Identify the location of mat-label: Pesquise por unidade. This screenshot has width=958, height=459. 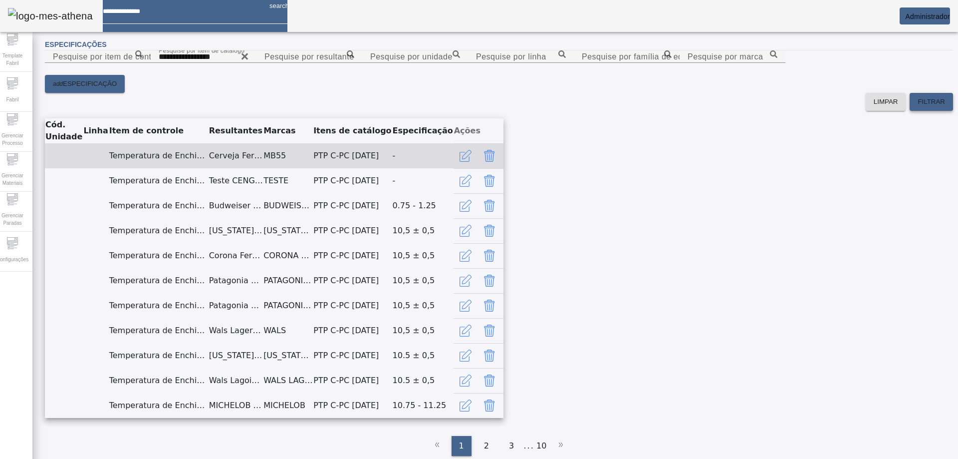
(411, 56).